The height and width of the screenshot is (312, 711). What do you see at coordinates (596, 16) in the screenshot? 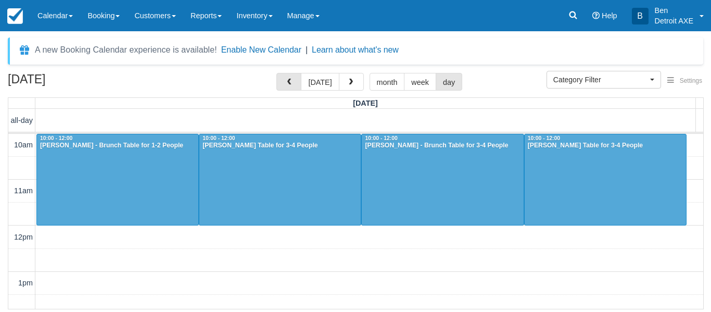
I see `i: Help` at bounding box center [596, 16].